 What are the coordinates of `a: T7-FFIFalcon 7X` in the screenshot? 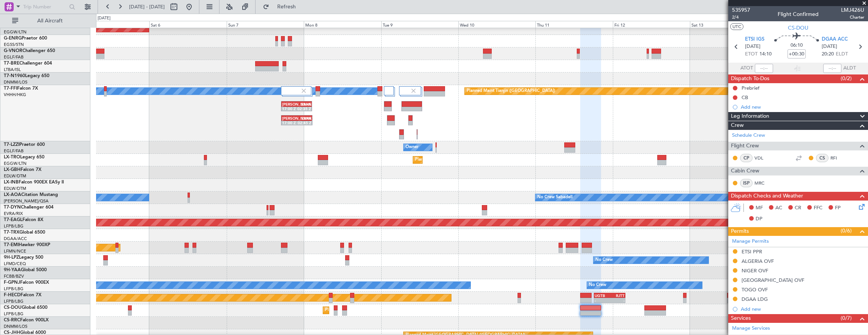 It's located at (21, 88).